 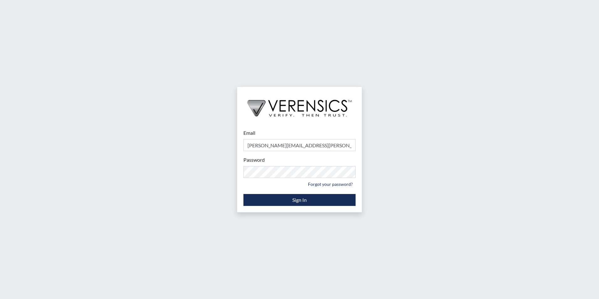 I want to click on img: logo-wide-black.2aad4157.png, so click(x=300, y=105).